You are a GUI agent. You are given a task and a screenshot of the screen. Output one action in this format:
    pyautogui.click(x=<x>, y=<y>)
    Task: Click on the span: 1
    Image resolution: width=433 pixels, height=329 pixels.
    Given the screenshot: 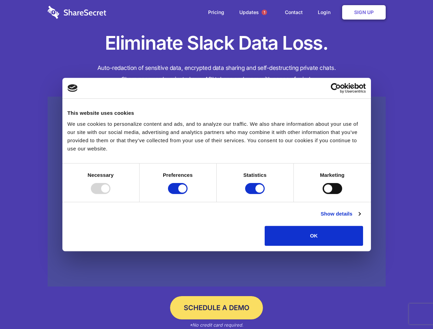 What is the action you would take?
    pyautogui.click(x=265, y=12)
    